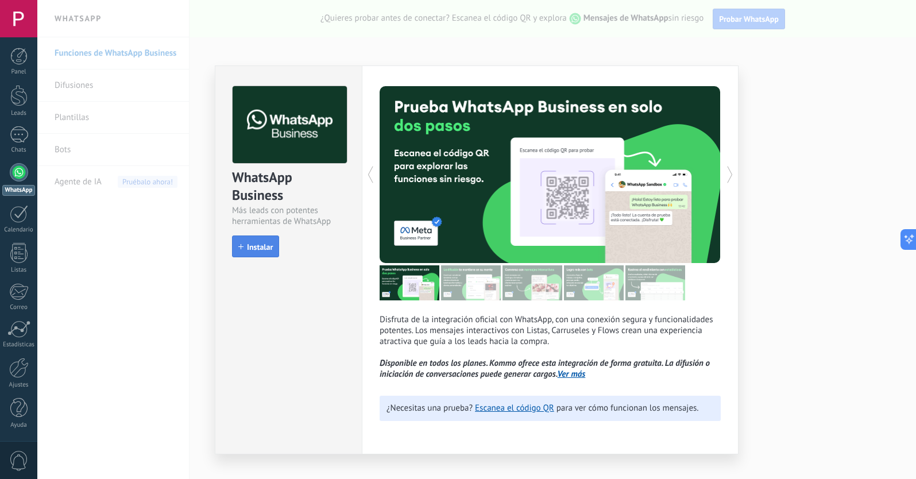  I want to click on button: Instalar, so click(256, 246).